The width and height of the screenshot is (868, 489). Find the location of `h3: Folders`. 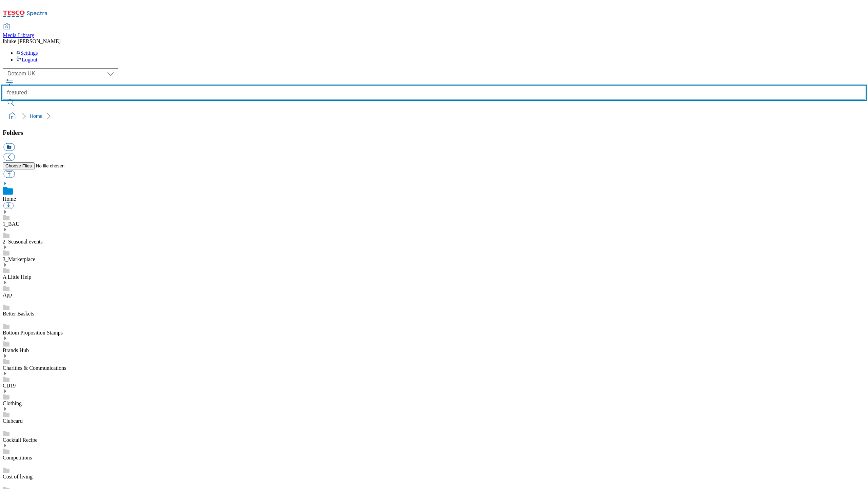

h3: Folders is located at coordinates (434, 133).